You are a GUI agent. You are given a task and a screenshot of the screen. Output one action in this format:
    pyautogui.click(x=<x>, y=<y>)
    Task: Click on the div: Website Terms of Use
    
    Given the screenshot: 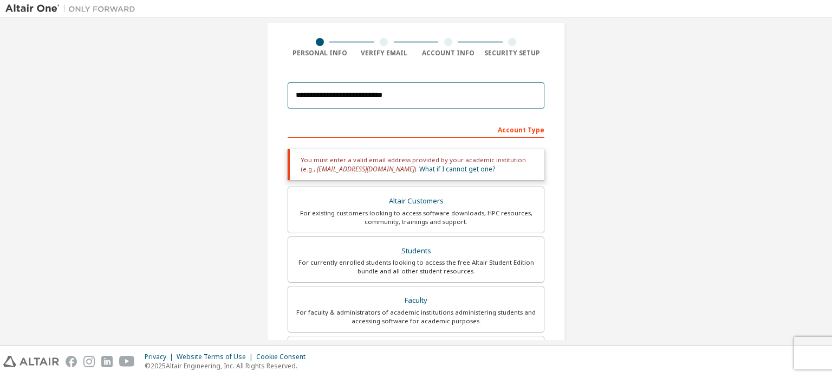 What is the action you would take?
    pyautogui.click(x=216, y=357)
    